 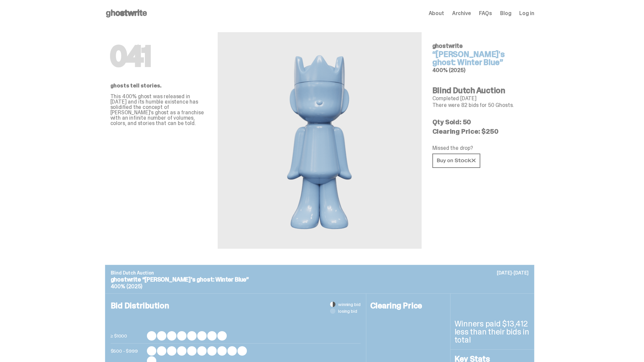 What do you see at coordinates (349, 305) in the screenshot?
I see `span: winning bid` at bounding box center [349, 305].